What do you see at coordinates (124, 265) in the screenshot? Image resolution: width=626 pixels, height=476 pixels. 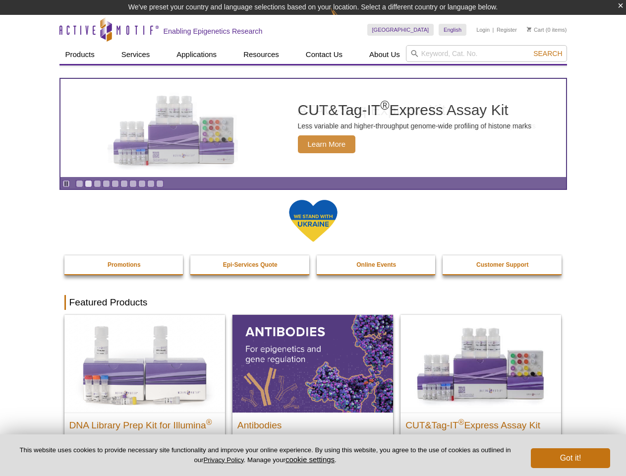 I see `strong: Promotions` at bounding box center [124, 265].